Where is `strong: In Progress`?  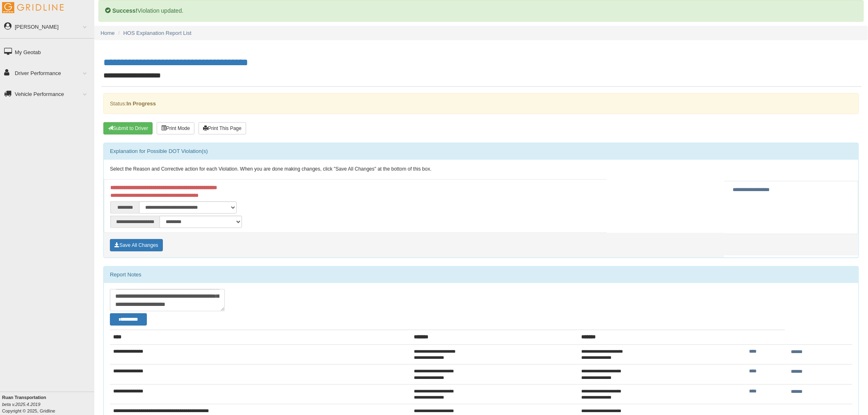
strong: In Progress is located at coordinates (141, 104).